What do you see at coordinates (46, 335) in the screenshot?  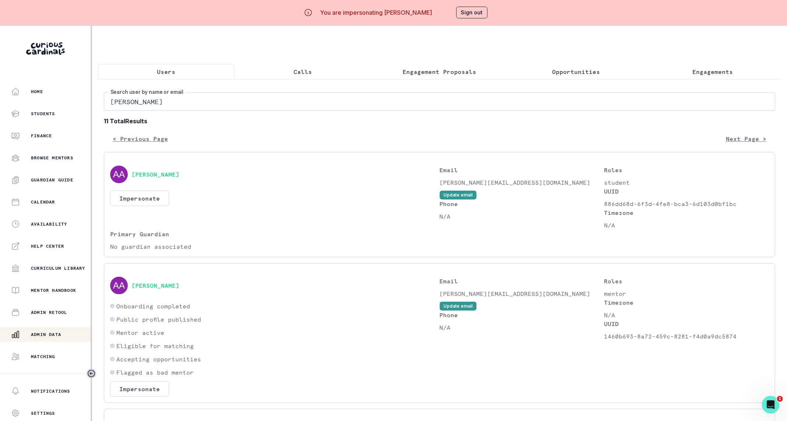 I see `p: Admin Data` at bounding box center [46, 335].